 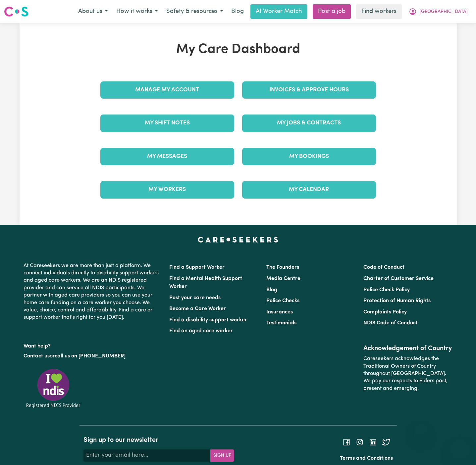 What do you see at coordinates (147, 456) in the screenshot?
I see `input: Enter your email here...` at bounding box center [147, 456].